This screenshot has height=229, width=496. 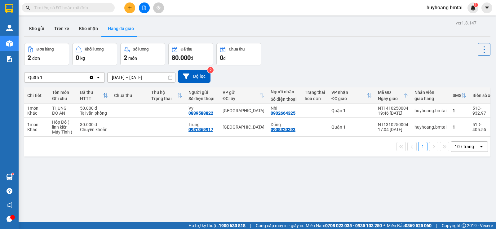 What do you see at coordinates (94, 113) in the screenshot?
I see `div: Tại văn phòng` at bounding box center [94, 113].